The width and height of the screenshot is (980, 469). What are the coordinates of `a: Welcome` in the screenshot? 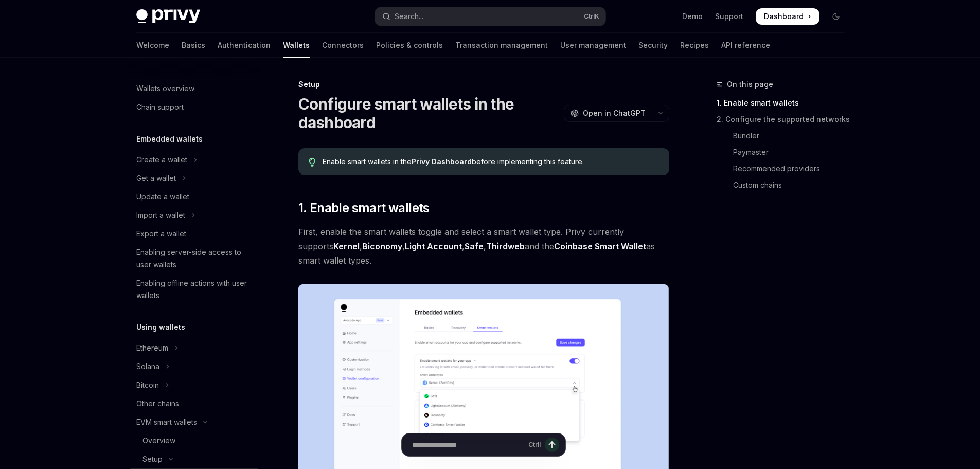 It's located at (153, 45).